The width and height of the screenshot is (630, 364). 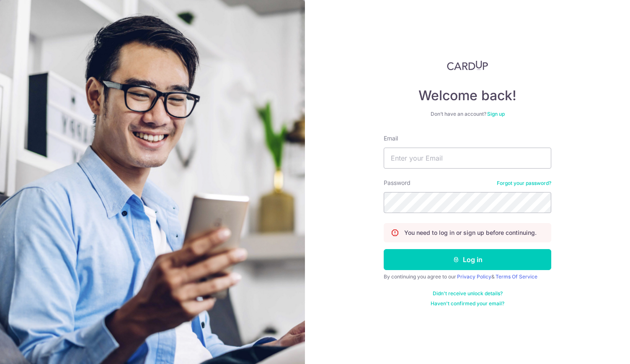 What do you see at coordinates (517, 276) in the screenshot?
I see `a: Terms Of Service` at bounding box center [517, 276].